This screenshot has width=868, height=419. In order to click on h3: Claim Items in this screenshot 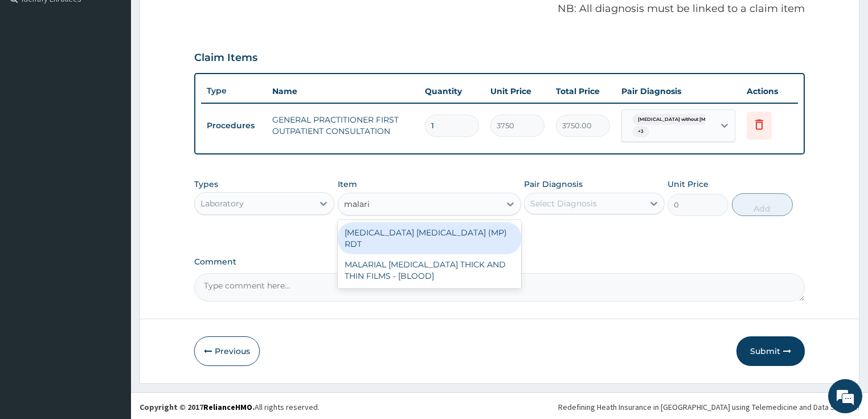, I will do `click(225, 59)`.